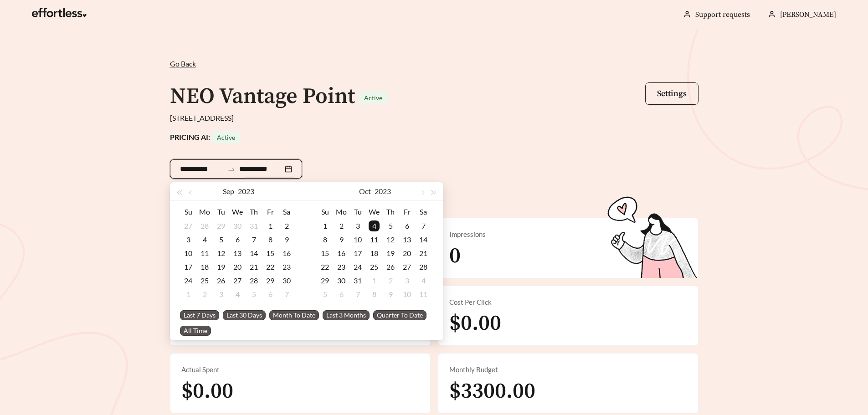 Image resolution: width=868 pixels, height=415 pixels. I want to click on td: 2023-11-11, so click(424, 294).